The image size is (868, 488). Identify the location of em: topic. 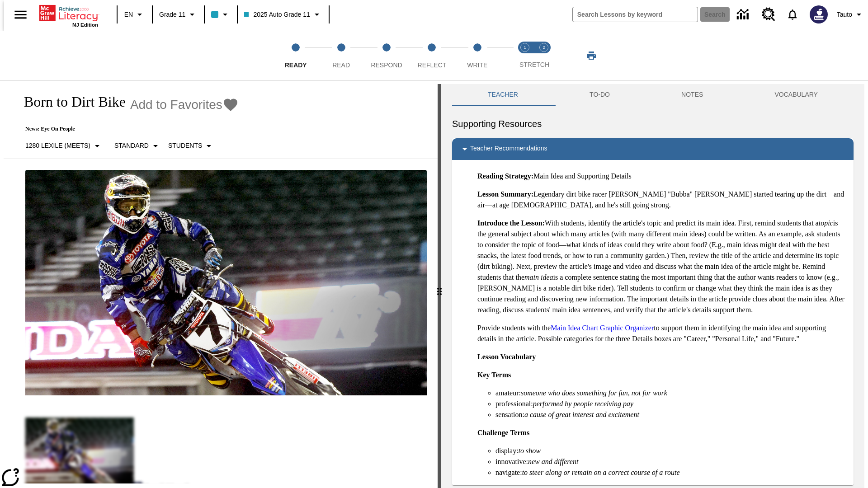
(826, 223).